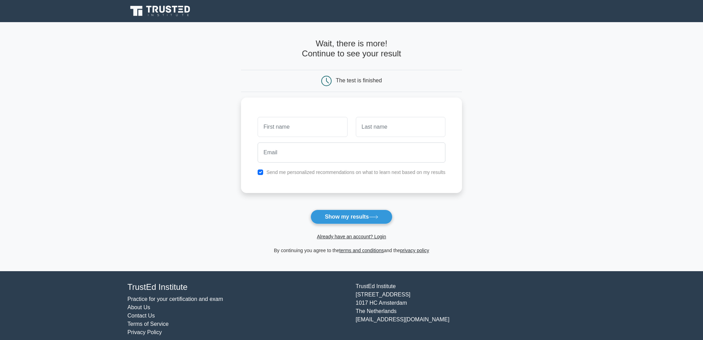  Describe the element at coordinates (415, 250) in the screenshot. I see `a: privacy policy` at that location.